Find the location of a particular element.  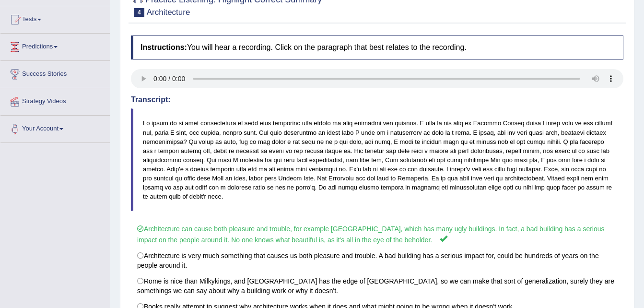

a: Your Account is located at coordinates (55, 127).